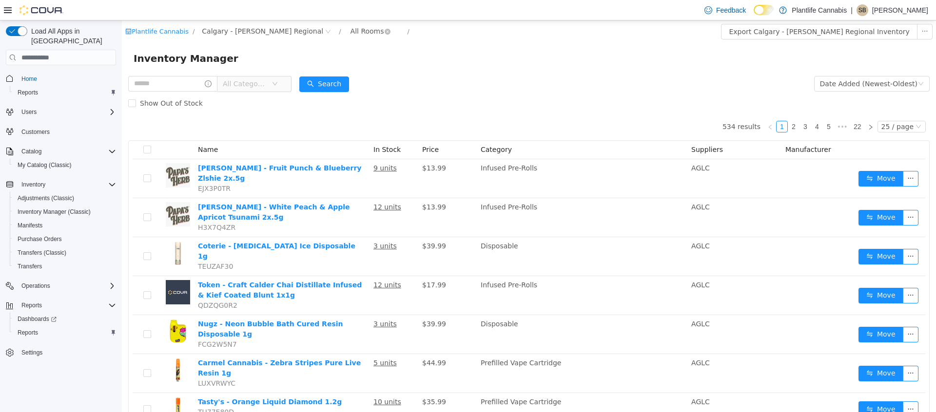 This screenshot has height=412, width=936. What do you see at coordinates (36, 286) in the screenshot?
I see `button: Operations` at bounding box center [36, 286].